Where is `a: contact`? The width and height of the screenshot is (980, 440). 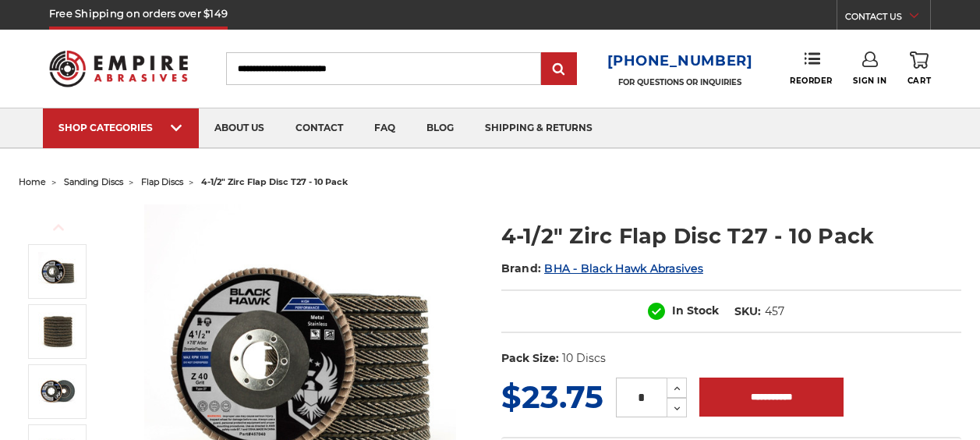
a: contact is located at coordinates (319, 128).